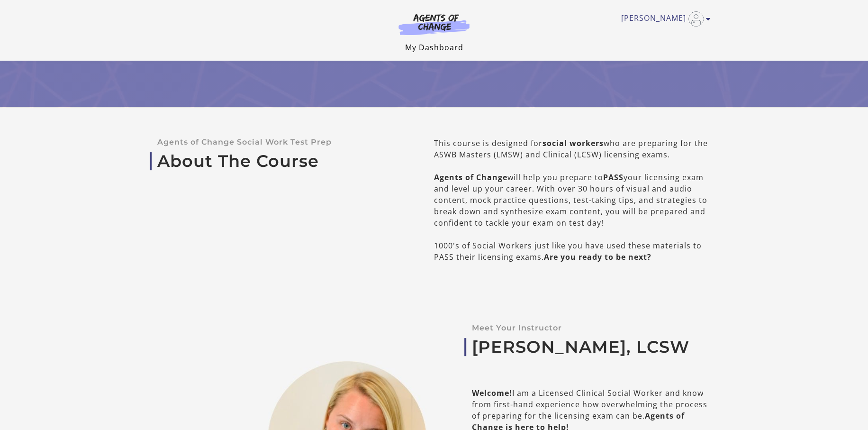  What do you see at coordinates (572, 200) in the screenshot?
I see `div: This course is designed for who are preparing for the ASWB Masters (LMSW) and Clinical (LCSW) lic...` at bounding box center [572, 200].